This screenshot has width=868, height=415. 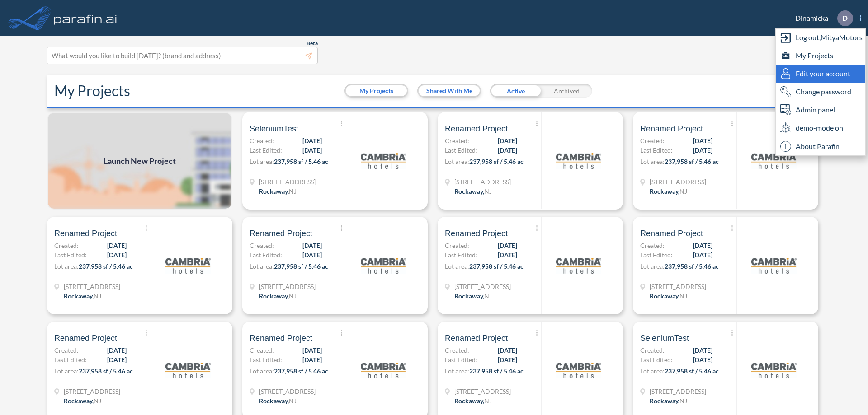 I want to click on p: D, so click(x=845, y=18).